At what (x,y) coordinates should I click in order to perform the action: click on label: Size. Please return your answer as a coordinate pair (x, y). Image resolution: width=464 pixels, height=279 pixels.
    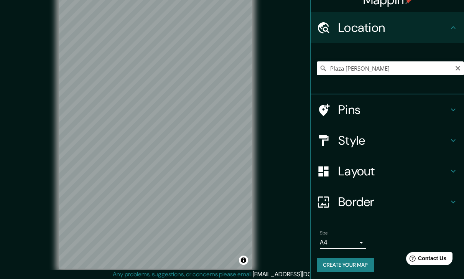
    Looking at the image, I should click on (324, 233).